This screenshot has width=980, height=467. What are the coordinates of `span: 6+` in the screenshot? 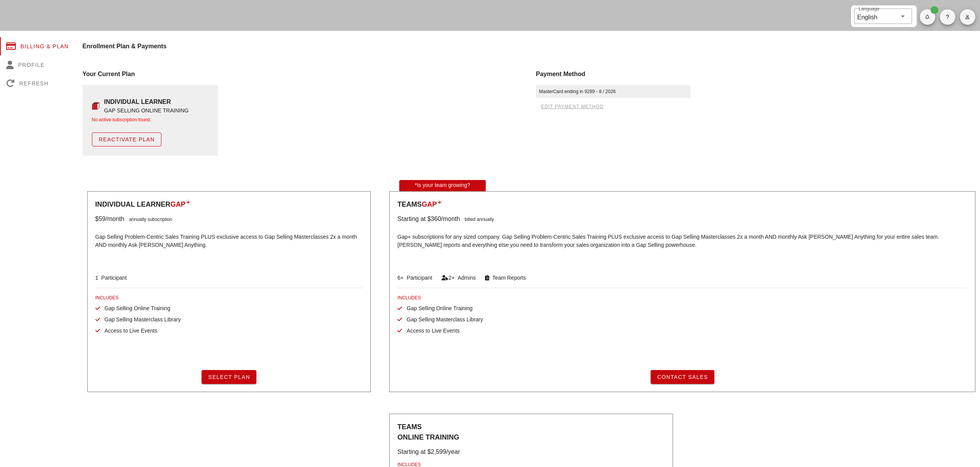 It's located at (401, 278).